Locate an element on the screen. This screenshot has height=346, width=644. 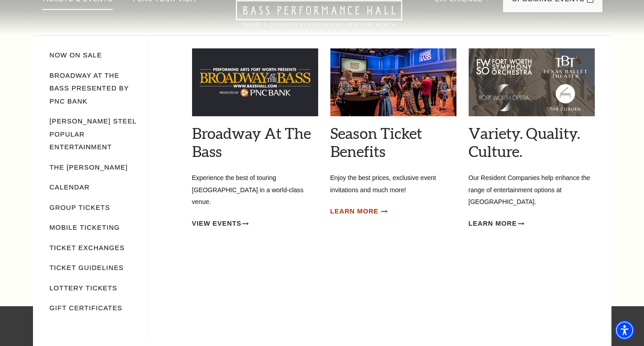
a: Learn More Season Ticket Benefits is located at coordinates (358, 211).